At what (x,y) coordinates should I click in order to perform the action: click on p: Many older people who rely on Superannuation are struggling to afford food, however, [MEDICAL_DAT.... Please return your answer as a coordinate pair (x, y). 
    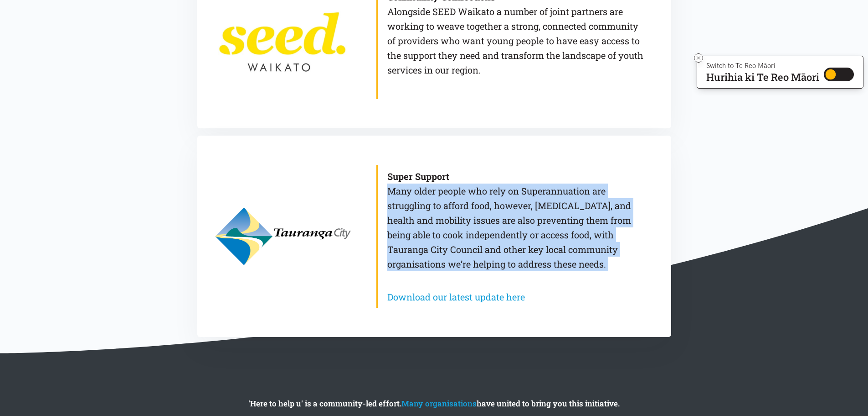
    Looking at the image, I should click on (516, 220).